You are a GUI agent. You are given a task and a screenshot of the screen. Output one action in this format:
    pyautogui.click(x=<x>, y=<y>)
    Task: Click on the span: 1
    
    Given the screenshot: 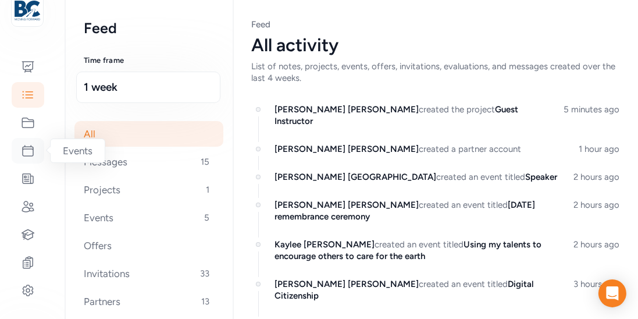 What is the action you would take?
    pyautogui.click(x=208, y=190)
    